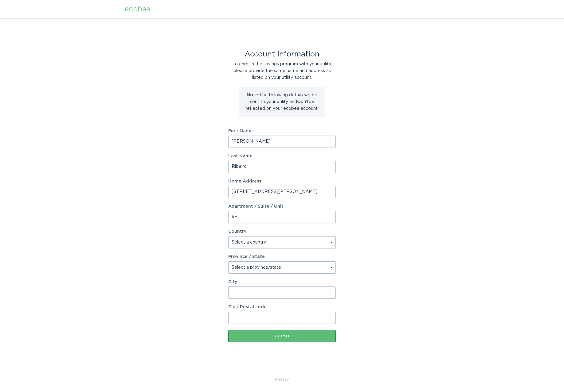 This screenshot has width=564, height=392. I want to click on div: To enrol in the savings program with your utility, please provide the same name and address as li..., so click(282, 71).